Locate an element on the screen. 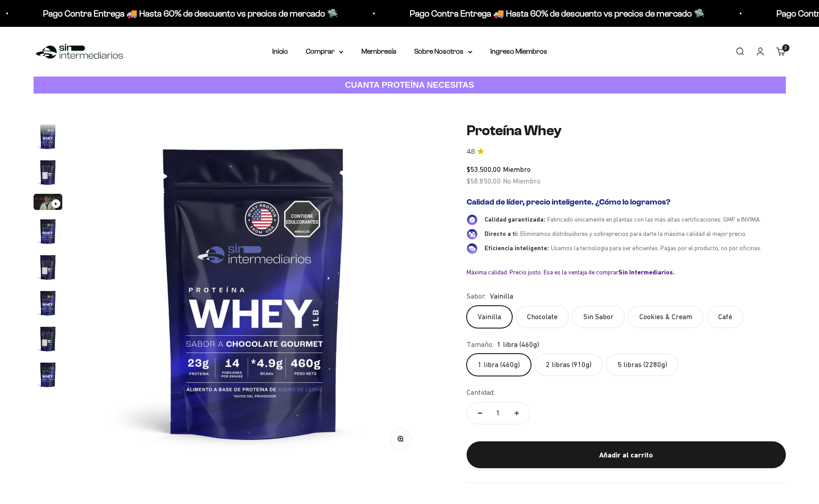 The image size is (819, 504). img: Eficiencia inteligente is located at coordinates (472, 249).